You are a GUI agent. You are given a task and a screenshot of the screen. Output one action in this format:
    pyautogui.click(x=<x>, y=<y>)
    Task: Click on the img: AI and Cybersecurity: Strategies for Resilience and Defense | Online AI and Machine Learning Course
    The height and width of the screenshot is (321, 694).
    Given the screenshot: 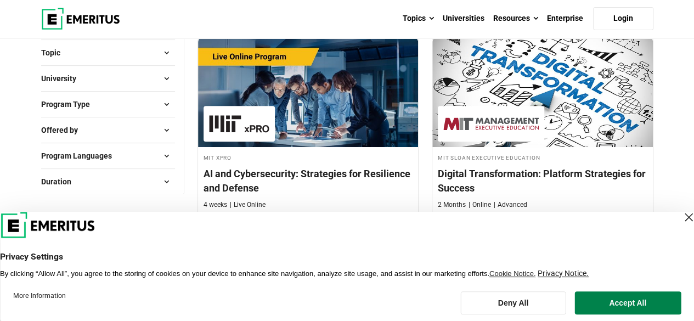 What is the action you would take?
    pyautogui.click(x=309, y=92)
    